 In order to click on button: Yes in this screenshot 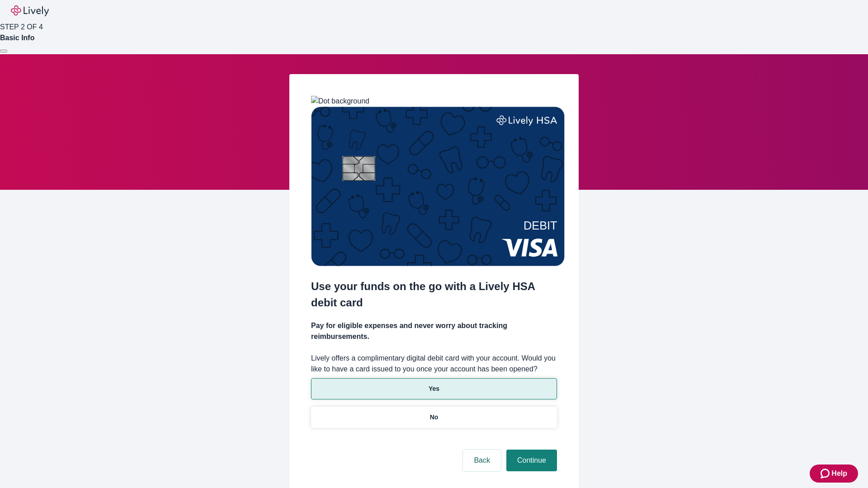, I will do `click(434, 389)`.